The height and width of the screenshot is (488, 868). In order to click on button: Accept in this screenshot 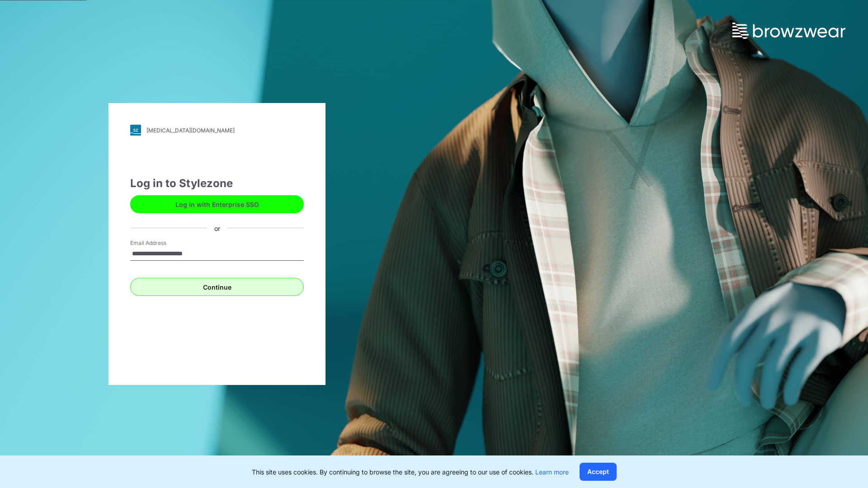, I will do `click(598, 471)`.